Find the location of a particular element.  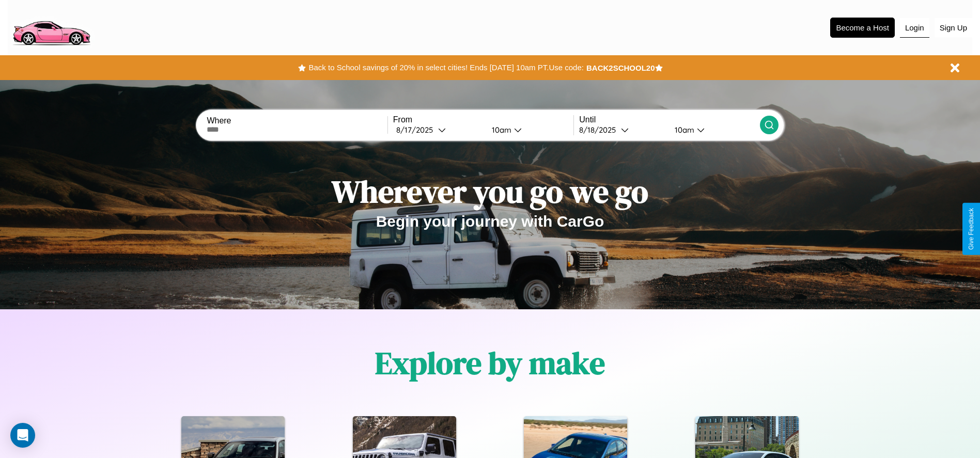

button: Sign Up is located at coordinates (953, 28).